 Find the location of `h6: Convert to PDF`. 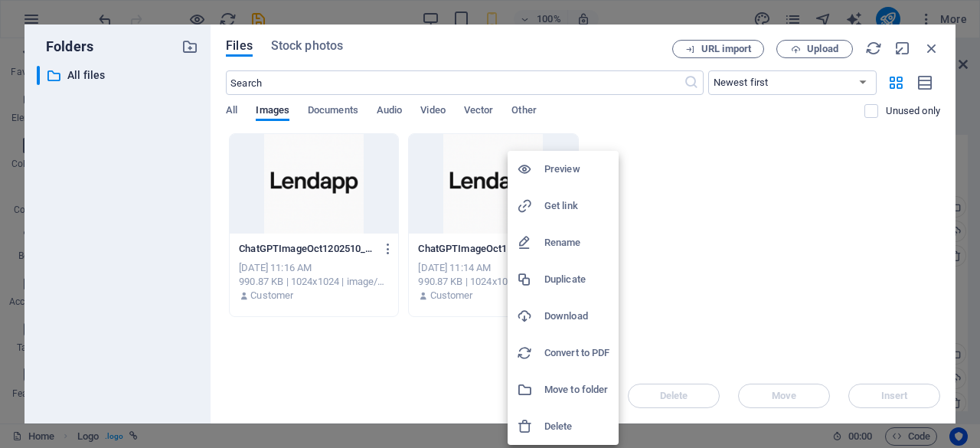

h6: Convert to PDF is located at coordinates (577, 353).